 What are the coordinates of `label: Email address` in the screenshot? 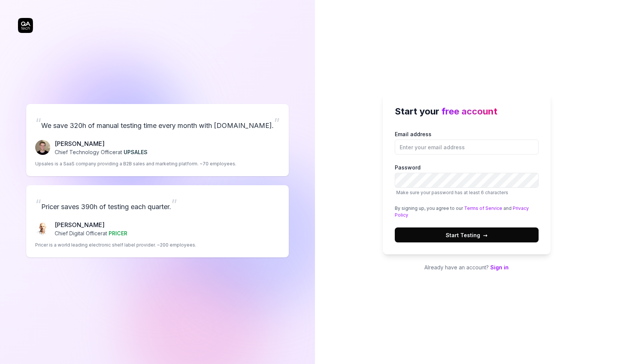 It's located at (467, 142).